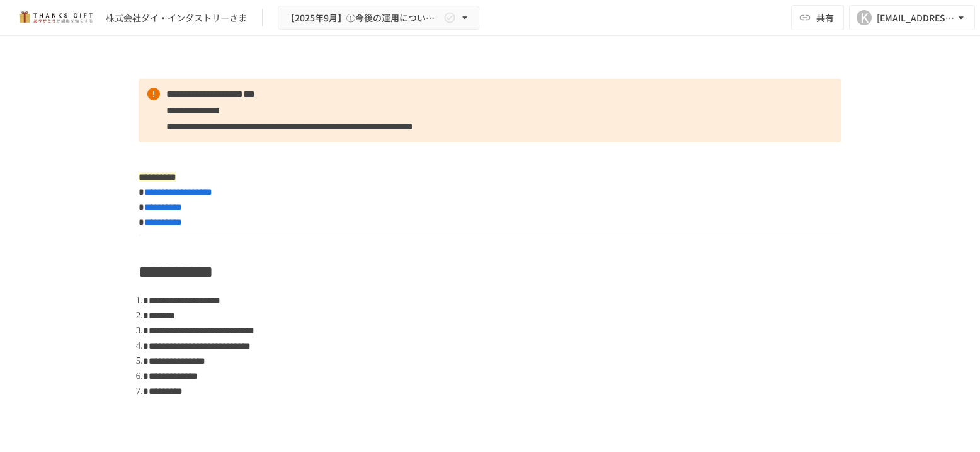 Image resolution: width=980 pixels, height=452 pixels. Describe the element at coordinates (864, 17) in the screenshot. I see `div: K` at that location.